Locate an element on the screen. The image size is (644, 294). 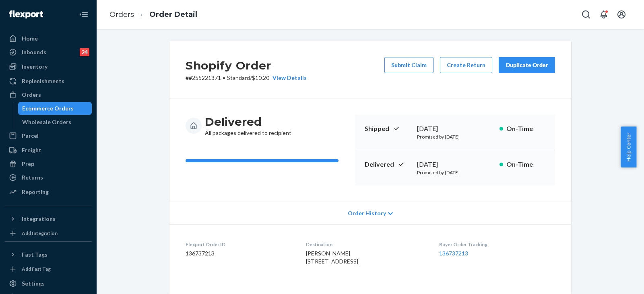
div: Home is located at coordinates (30, 39).